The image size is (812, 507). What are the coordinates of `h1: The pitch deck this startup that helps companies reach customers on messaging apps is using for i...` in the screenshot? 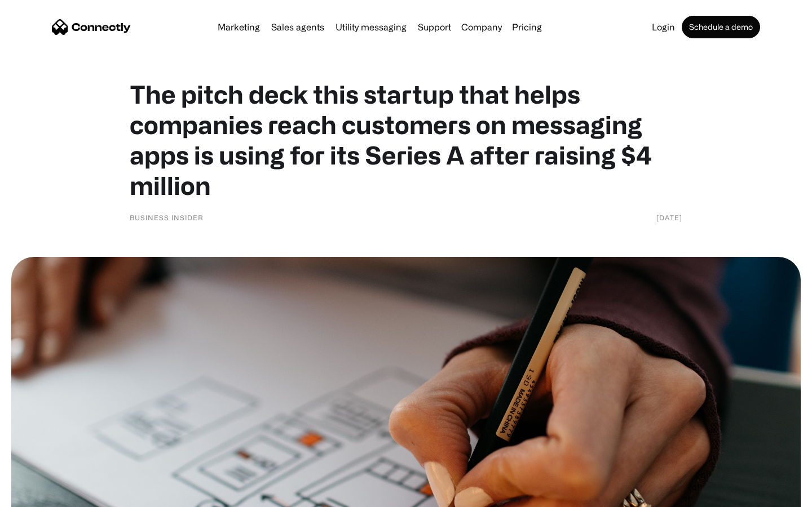 It's located at (406, 140).